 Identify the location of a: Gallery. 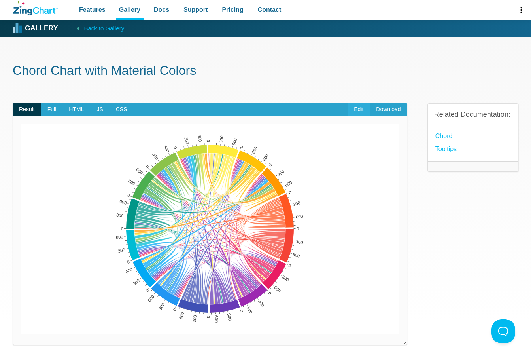
(36, 28).